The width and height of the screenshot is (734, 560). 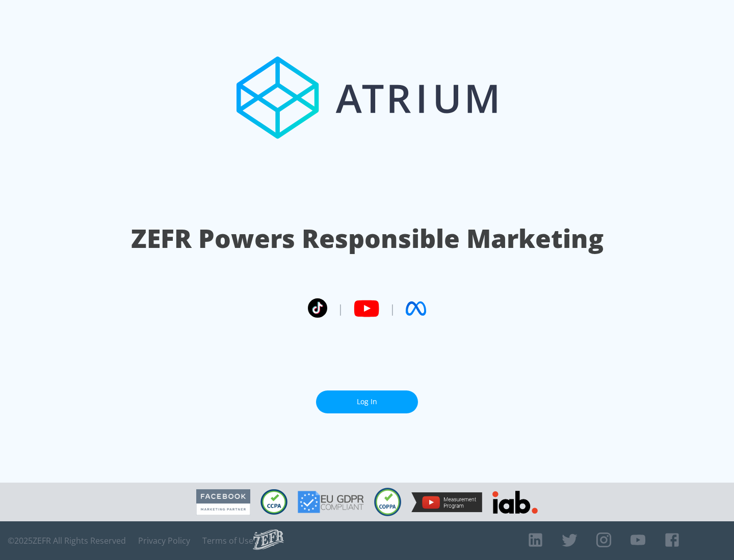 What do you see at coordinates (447, 502) in the screenshot?
I see `img: YouTube Measurement Program` at bounding box center [447, 502].